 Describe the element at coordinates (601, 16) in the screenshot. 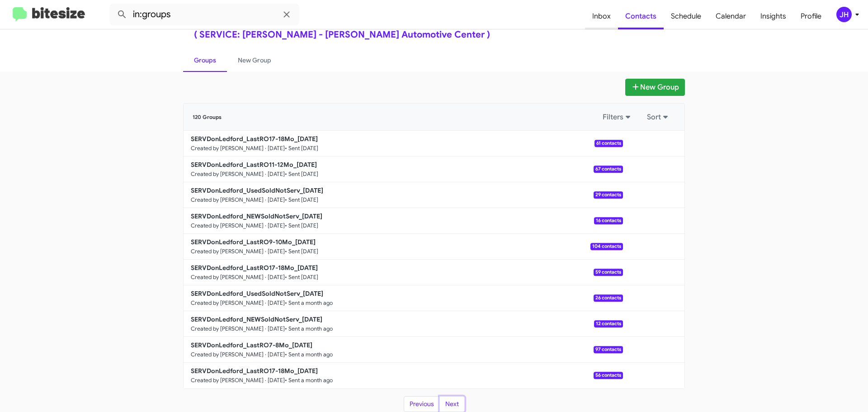

I see `span: Inbox` at that location.